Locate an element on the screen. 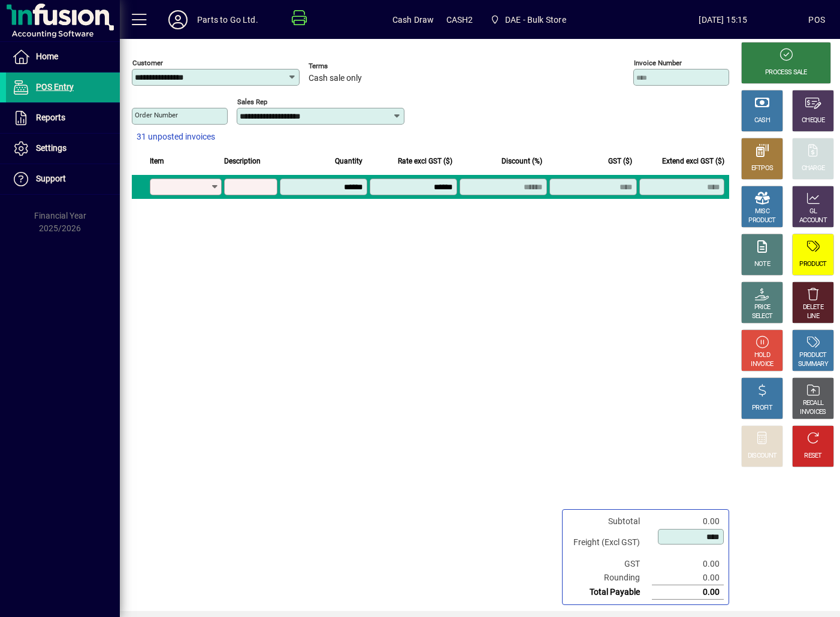 The image size is (840, 617). div: Parts to Go Ltd. is located at coordinates (228, 20).